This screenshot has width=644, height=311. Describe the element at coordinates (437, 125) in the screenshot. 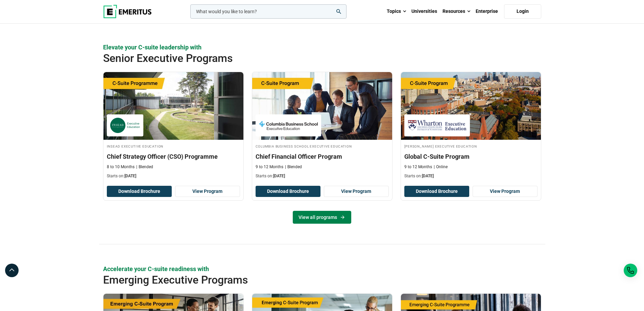

I see `img: Wharton Executive Education` at that location.